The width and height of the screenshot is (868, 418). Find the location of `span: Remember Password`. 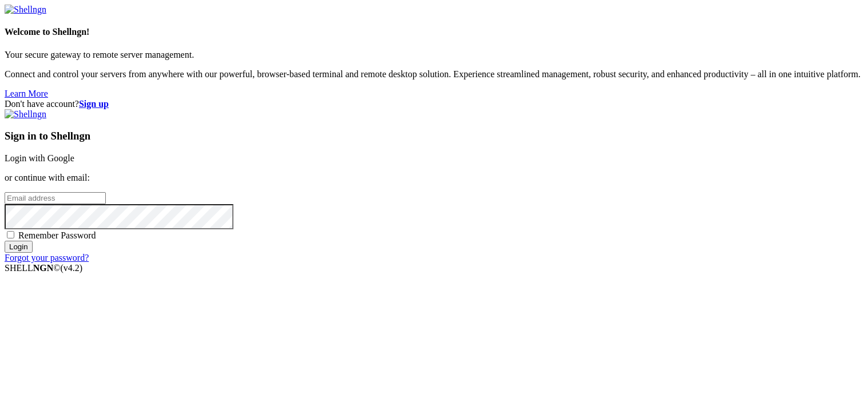

span: Remember Password is located at coordinates (57, 235).